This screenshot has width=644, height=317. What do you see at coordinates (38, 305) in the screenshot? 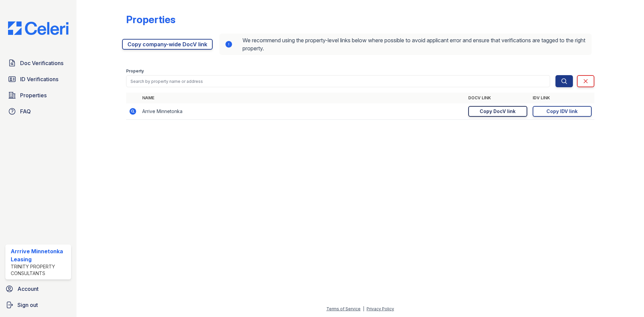
I see `button: Sign out` at bounding box center [38, 305].